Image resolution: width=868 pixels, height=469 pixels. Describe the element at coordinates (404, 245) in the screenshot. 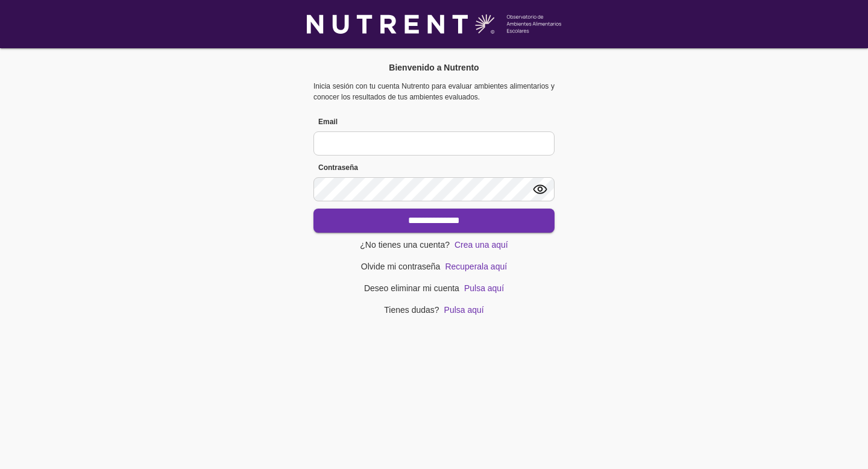

I see `span: ¿No tienes una cuenta?` at that location.